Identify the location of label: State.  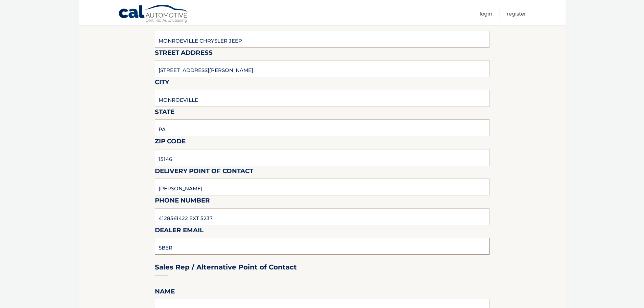
(165, 113).